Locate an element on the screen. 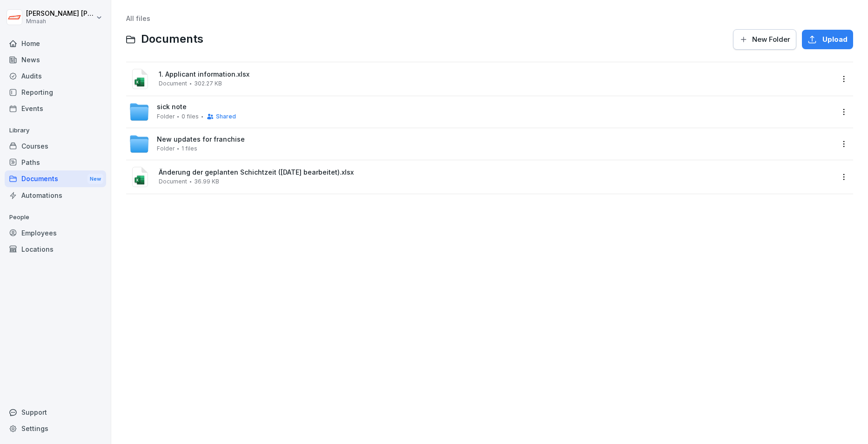 This screenshot has width=868, height=444. a: DocumentsNew is located at coordinates (55, 179).